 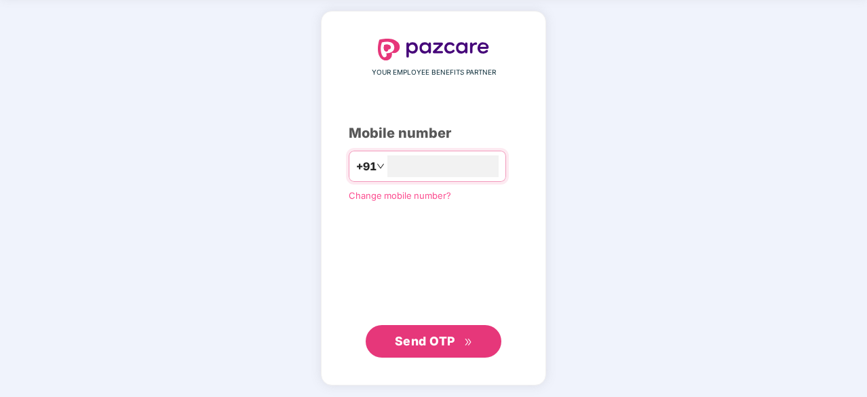 I want to click on div: Mobile number, so click(x=433, y=133).